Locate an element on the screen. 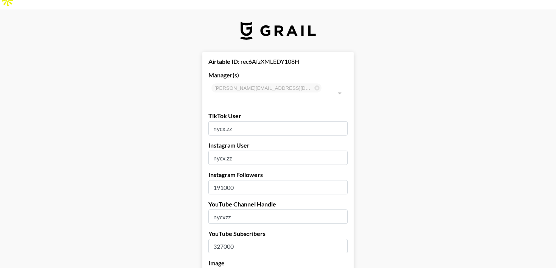 This screenshot has width=556, height=268. label: Image is located at coordinates (278, 264).